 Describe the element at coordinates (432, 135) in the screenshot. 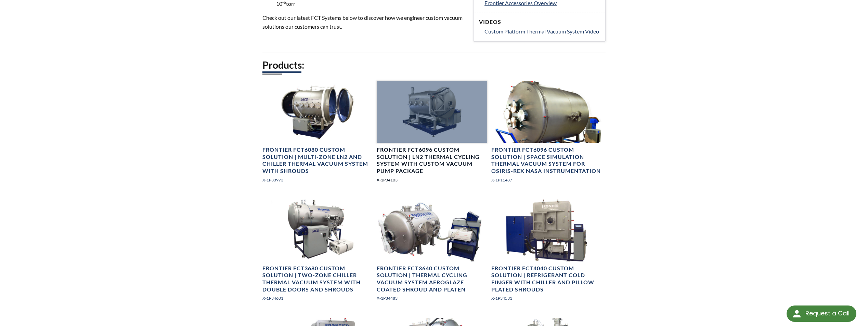

I see `a: Custom Thermal Vacuum System, angled viewFrontier FCT6096 Custom Solution | LN2 Thermal Cycling S...` at that location.